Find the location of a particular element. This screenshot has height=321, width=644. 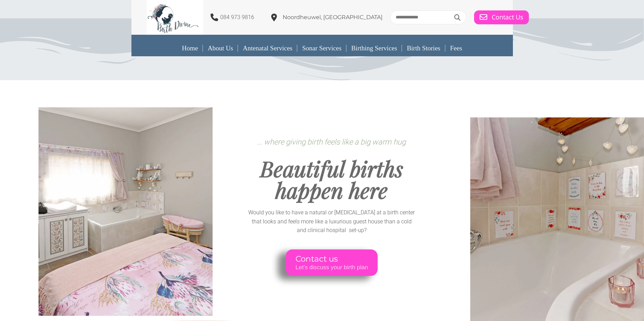

span: Beautiful births happen here is located at coordinates (332, 179).